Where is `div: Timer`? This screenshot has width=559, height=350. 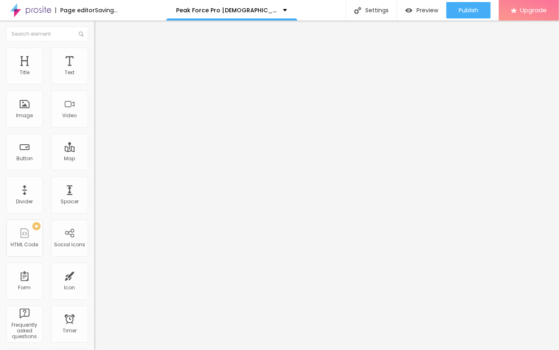 div: Timer is located at coordinates (70, 331).